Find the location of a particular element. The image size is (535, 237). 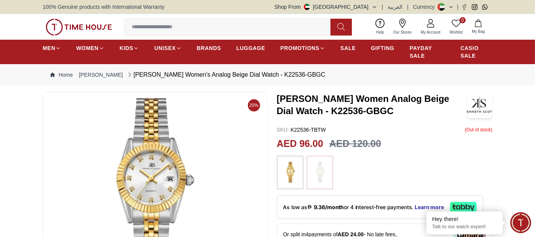

button: العربية is located at coordinates (395, 7).